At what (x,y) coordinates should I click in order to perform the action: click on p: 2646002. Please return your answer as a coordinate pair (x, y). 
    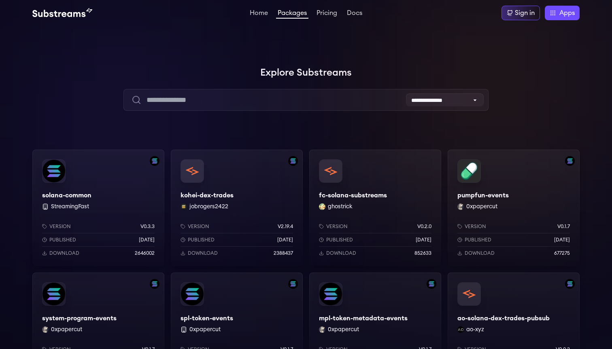
    Looking at the image, I should click on (144, 253).